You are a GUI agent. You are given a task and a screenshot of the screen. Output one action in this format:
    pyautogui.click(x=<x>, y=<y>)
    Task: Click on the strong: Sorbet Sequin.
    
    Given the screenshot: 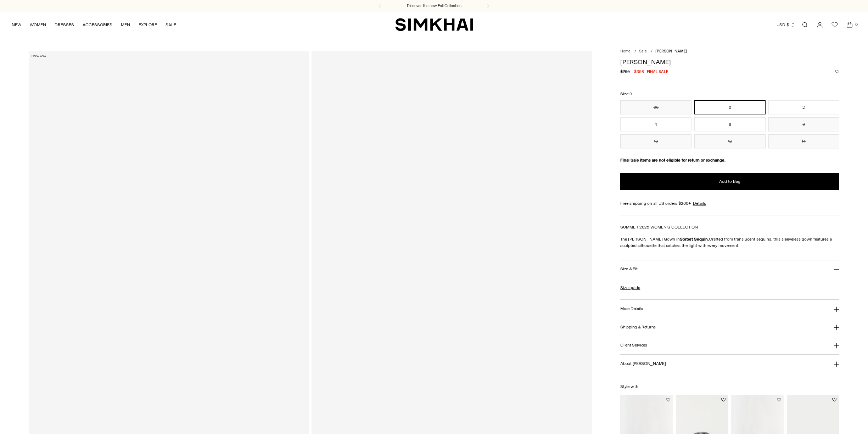 What is the action you would take?
    pyautogui.click(x=694, y=240)
    